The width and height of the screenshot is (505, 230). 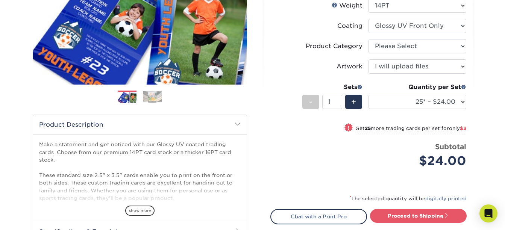 What do you see at coordinates (411, 129) in the screenshot?
I see `small: Get more trading cards per set for` at bounding box center [411, 129].